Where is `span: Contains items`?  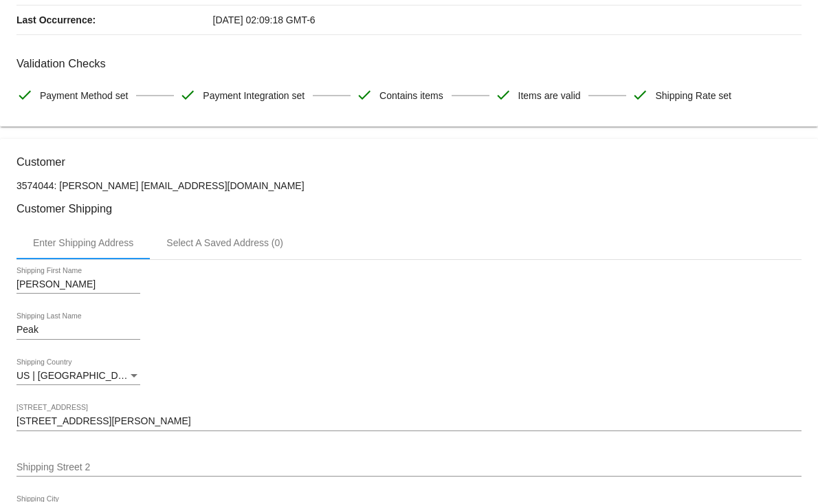
span: Contains items is located at coordinates (411, 96).